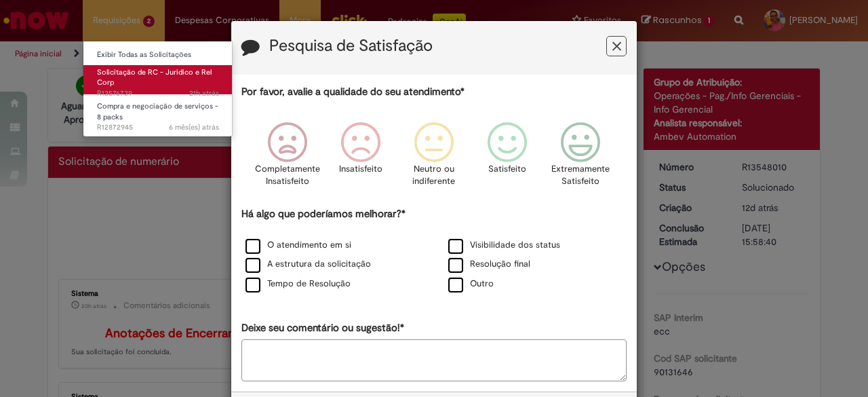 This screenshot has height=397, width=868. What do you see at coordinates (158, 94) in the screenshot?
I see `span: R13576739` at bounding box center [158, 94].